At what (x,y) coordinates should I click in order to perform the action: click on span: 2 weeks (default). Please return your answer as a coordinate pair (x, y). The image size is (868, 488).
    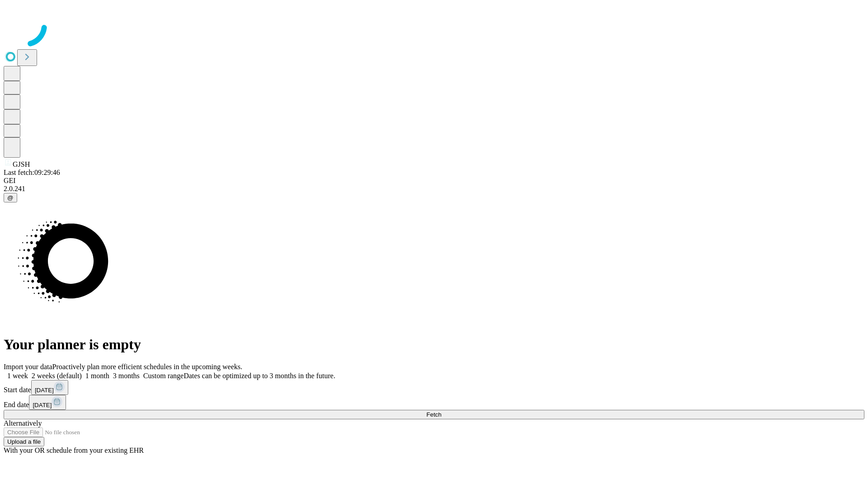
    Looking at the image, I should click on (56, 375).